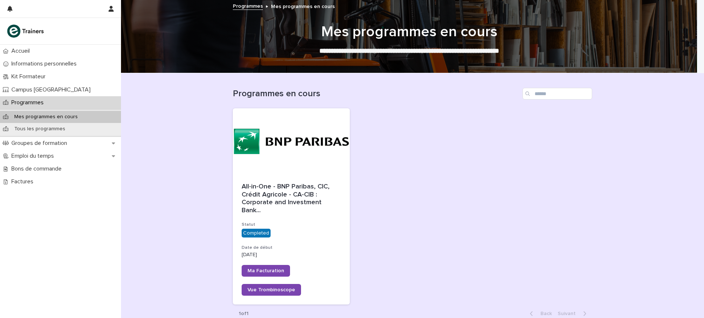 The height and width of the screenshot is (318, 704). I want to click on div: Completed, so click(256, 233).